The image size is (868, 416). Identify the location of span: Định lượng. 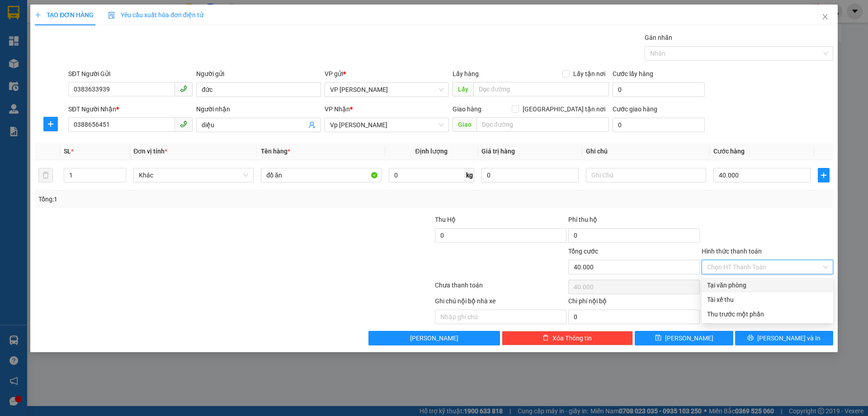
(431, 151).